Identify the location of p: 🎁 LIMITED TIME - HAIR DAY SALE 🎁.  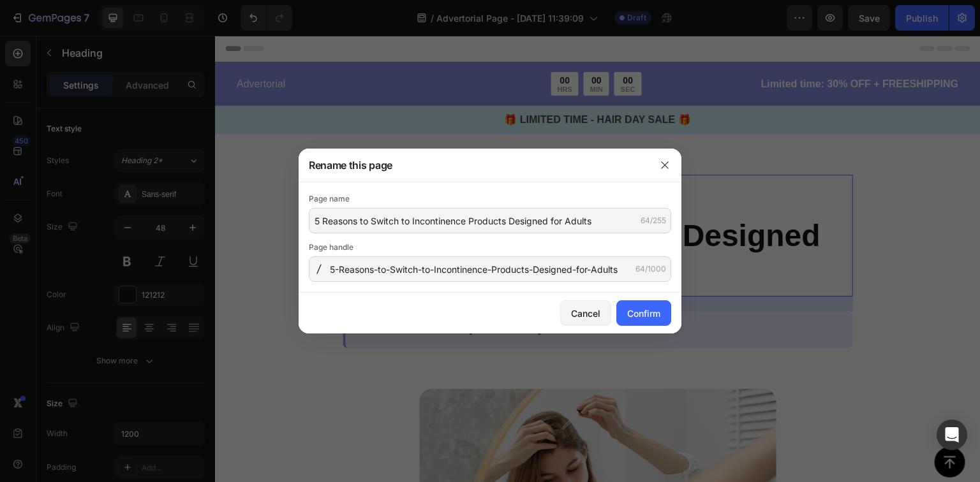
(383, 84).